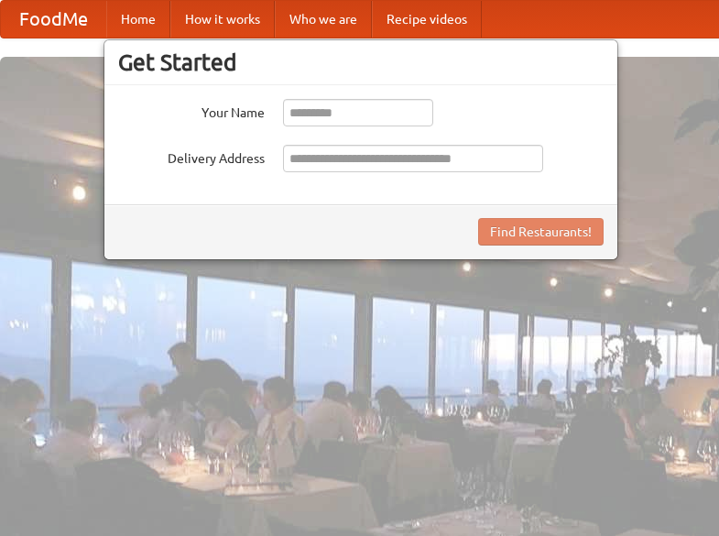 The image size is (719, 536). I want to click on a: FoodMe, so click(53, 19).